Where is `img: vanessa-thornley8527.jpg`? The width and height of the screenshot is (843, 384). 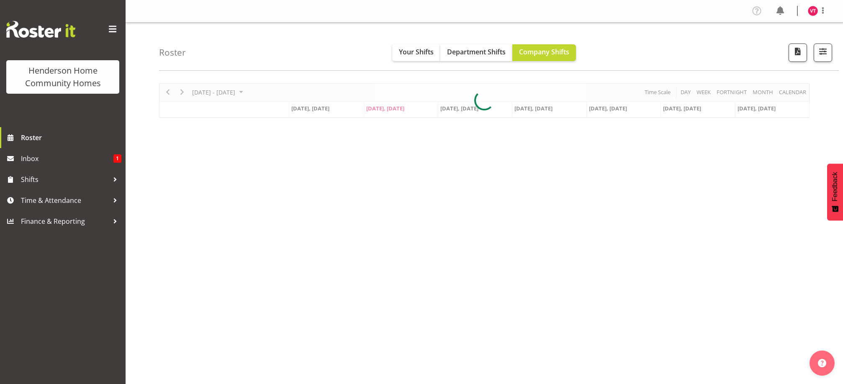 img: vanessa-thornley8527.jpg is located at coordinates (813, 11).